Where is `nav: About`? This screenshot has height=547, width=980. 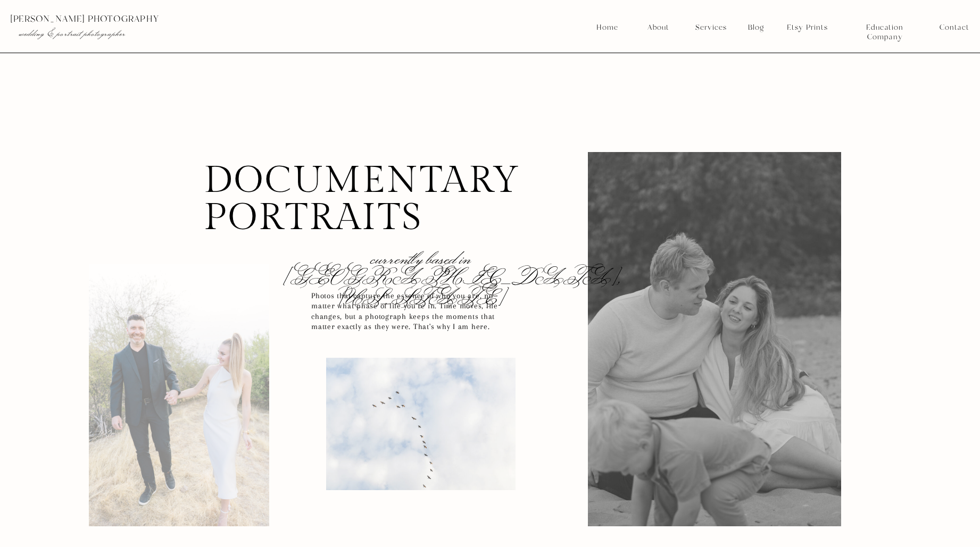
nav: About is located at coordinates (657, 28).